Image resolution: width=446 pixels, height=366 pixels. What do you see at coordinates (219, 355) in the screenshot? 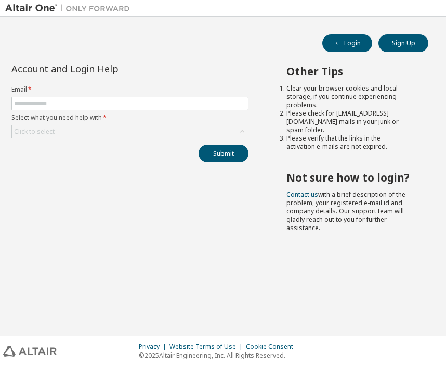
I see `p: © 2025 Altair Engineering, Inc. All Rights Reserved.` at bounding box center [219, 355].